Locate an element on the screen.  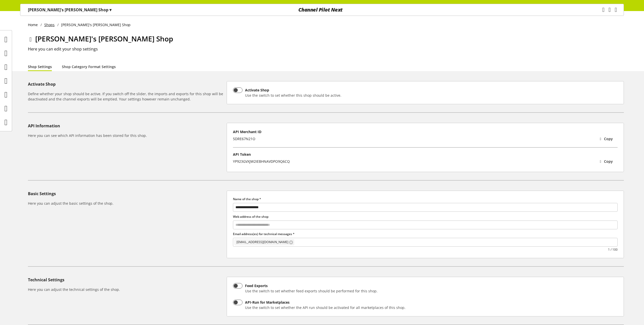
div: Use the switch to set whether feed exports should be performed for this shop. is located at coordinates (311, 291).